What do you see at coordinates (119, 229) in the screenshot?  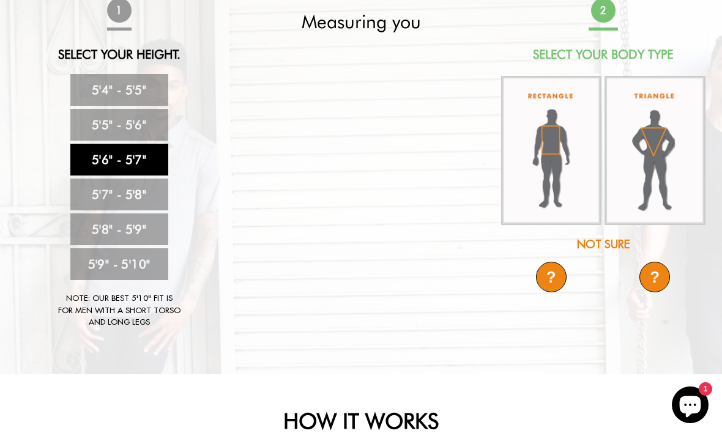 I see `a: 5'8" - 5'9"` at bounding box center [119, 229].